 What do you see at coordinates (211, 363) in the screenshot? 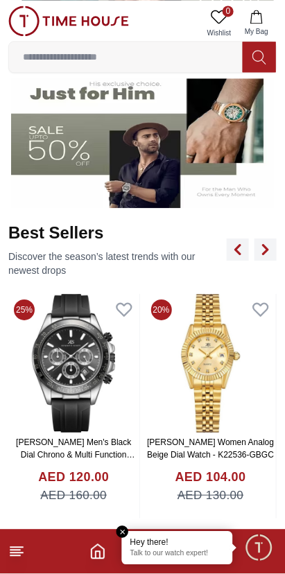
I see `a: Kenneth Scott Women Analog Beige Dial Watch - K22536-GBGC` at bounding box center [211, 363].